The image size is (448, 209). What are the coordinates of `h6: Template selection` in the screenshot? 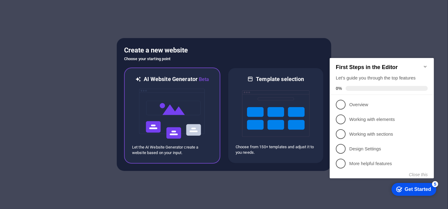 It's located at (280, 79).